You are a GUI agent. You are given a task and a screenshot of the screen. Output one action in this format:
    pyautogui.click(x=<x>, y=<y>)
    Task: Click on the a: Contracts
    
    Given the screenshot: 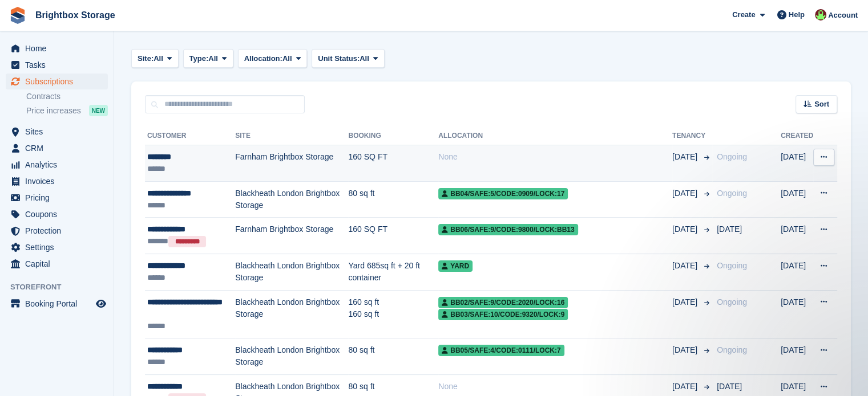 What is the action you would take?
    pyautogui.click(x=67, y=97)
    